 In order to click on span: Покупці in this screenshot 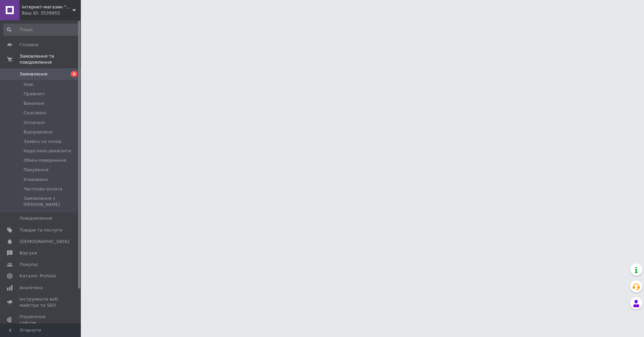, I will do `click(29, 264)`.